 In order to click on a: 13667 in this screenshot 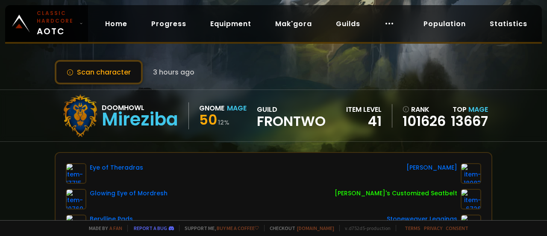, I will do `click(470, 121)`.